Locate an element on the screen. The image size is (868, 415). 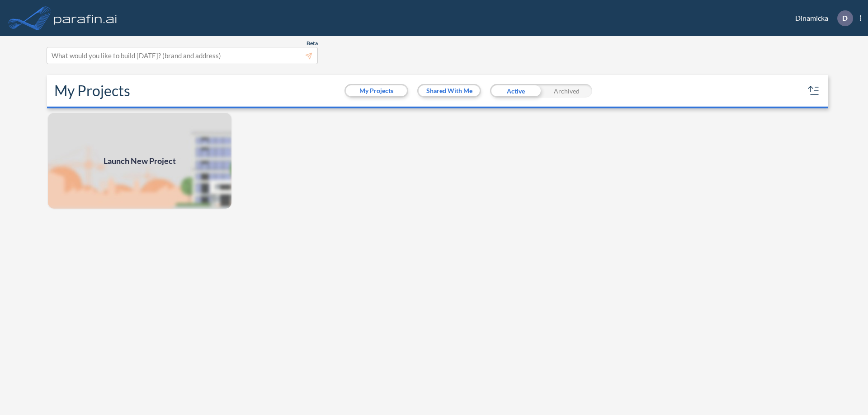
a: Launch New Project is located at coordinates (140, 161).